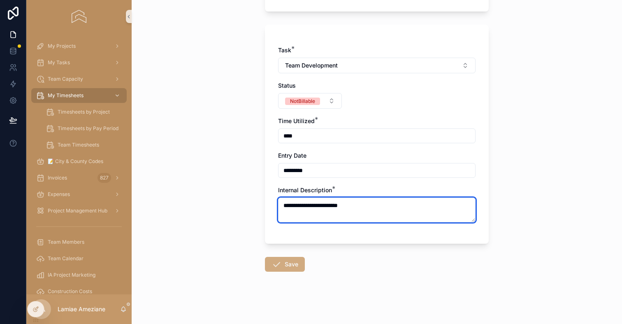 The width and height of the screenshot is (622, 324). What do you see at coordinates (79, 161) in the screenshot?
I see `a: 📝 City & County Codes` at bounding box center [79, 161].